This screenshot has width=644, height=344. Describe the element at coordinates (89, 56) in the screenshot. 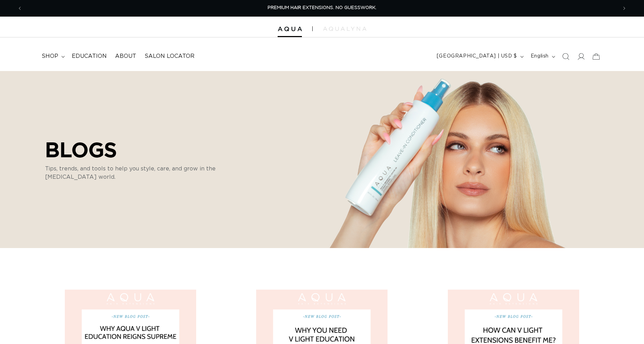

I see `span: Education` at that location.